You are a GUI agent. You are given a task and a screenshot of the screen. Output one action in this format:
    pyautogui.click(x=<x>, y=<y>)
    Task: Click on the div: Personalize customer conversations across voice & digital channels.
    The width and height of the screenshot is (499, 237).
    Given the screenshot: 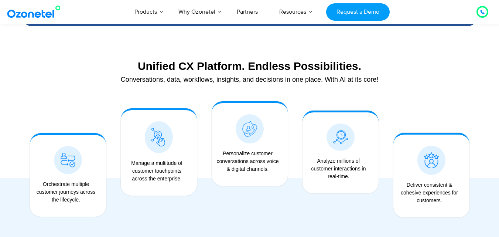 What is the action you would take?
    pyautogui.click(x=248, y=161)
    